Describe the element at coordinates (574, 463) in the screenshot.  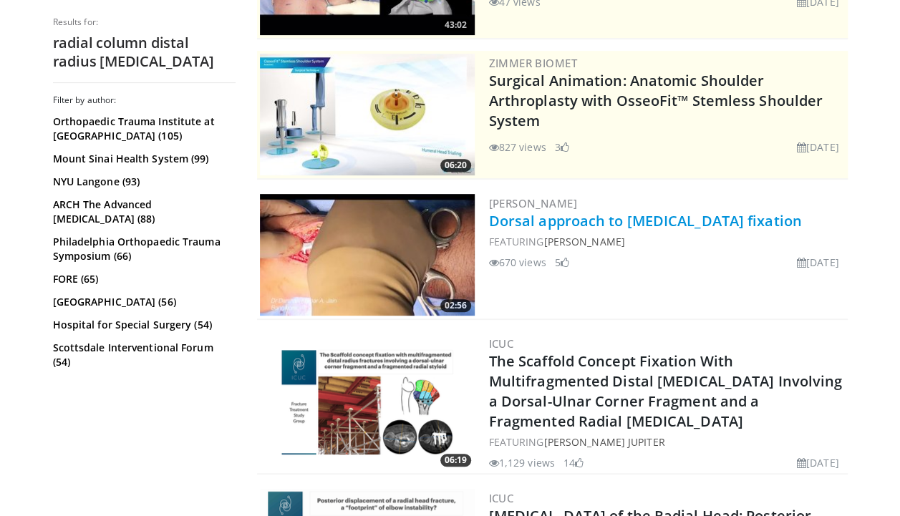
I see `li: 14` at that location.